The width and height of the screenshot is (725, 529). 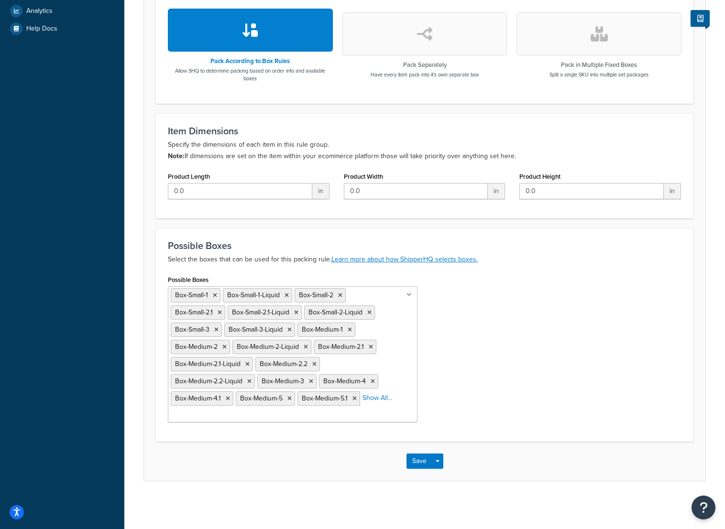 I want to click on h3: Possible Boxes, so click(x=424, y=246).